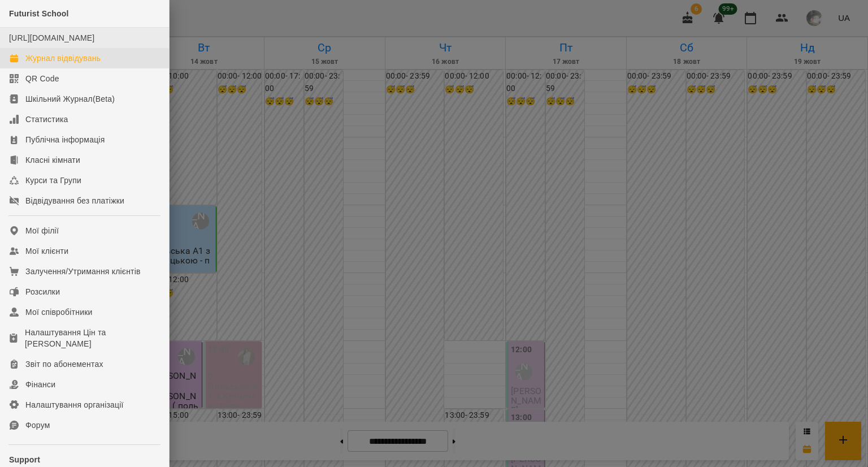  What do you see at coordinates (40, 384) in the screenshot?
I see `div: Фінанси` at bounding box center [40, 384].